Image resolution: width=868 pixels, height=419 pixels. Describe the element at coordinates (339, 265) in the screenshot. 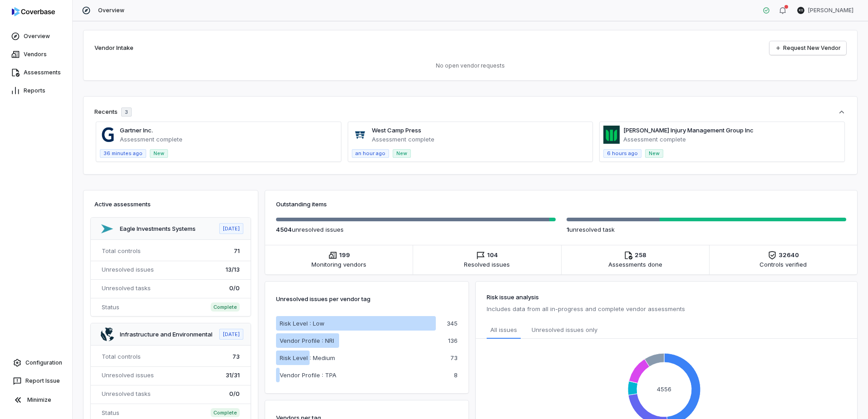

I see `span: Monitoring vendors` at that location.